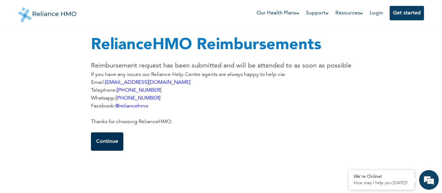 Image resolution: width=442 pixels, height=193 pixels. Describe the element at coordinates (64, 95) in the screenshot. I see `span: We're online!` at that location.